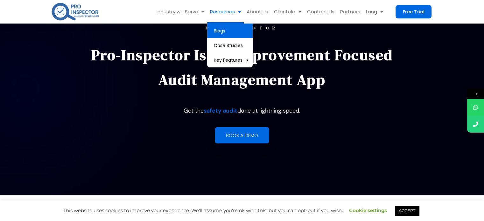 This screenshot has height=221, width=484. I want to click on a: Key Features, so click(230, 60).